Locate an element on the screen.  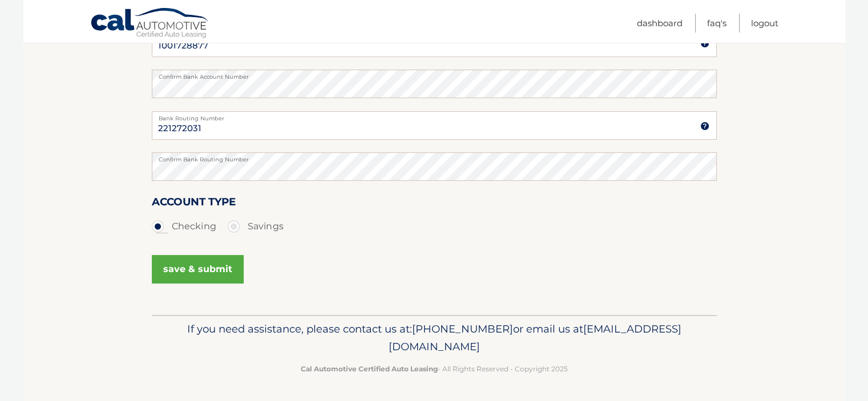
label: Confirm Bank Routing Number is located at coordinates (434, 157).